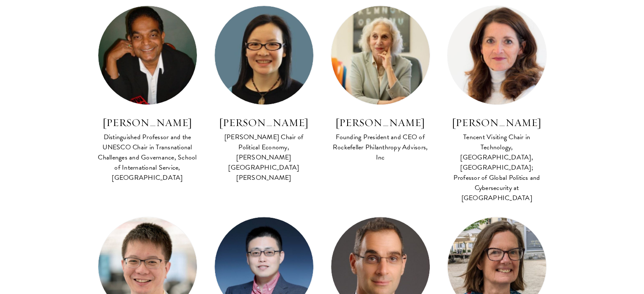 The width and height of the screenshot is (644, 294). Describe the element at coordinates (17, 25) in the screenshot. I see `img: website_grey.svg` at that location.